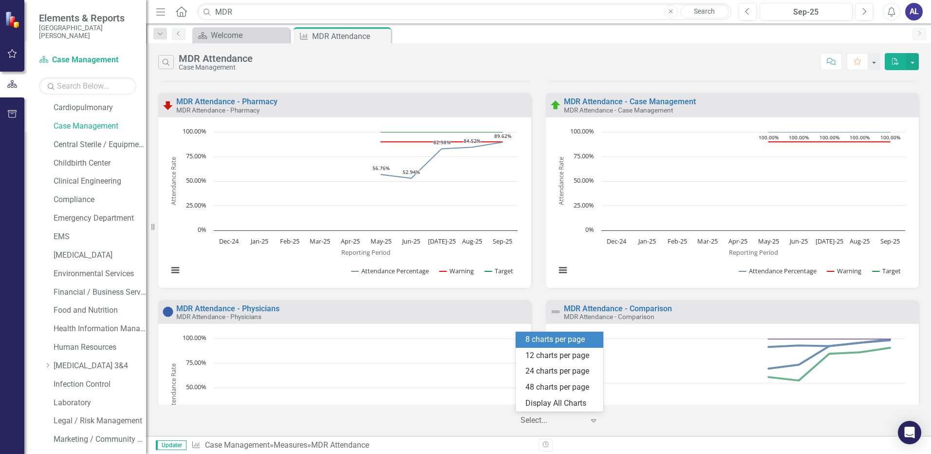  Describe the element at coordinates (13, 19) in the screenshot. I see `img: ClearPoint Strategy` at that location.